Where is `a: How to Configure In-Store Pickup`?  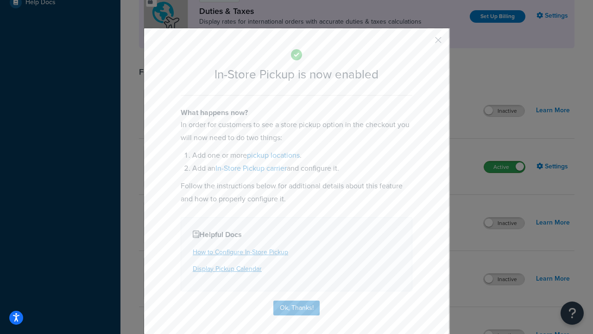
a: How to Configure In-Store Pickup is located at coordinates (241, 252).